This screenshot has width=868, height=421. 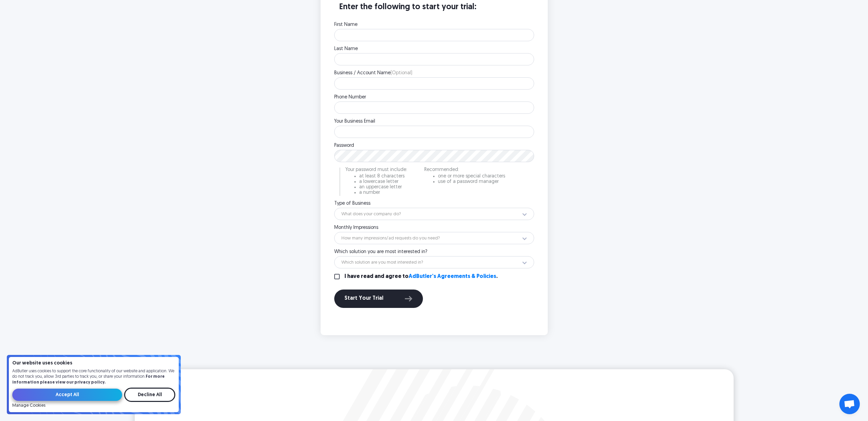 I want to click on div: Manage Cookies, so click(x=29, y=406).